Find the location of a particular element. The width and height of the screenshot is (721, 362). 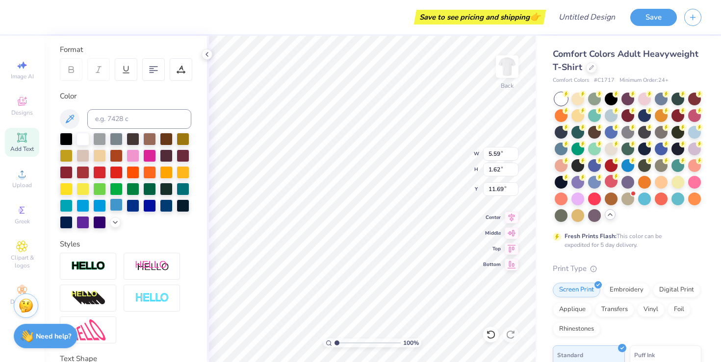

span: Middle is located at coordinates (492, 233).